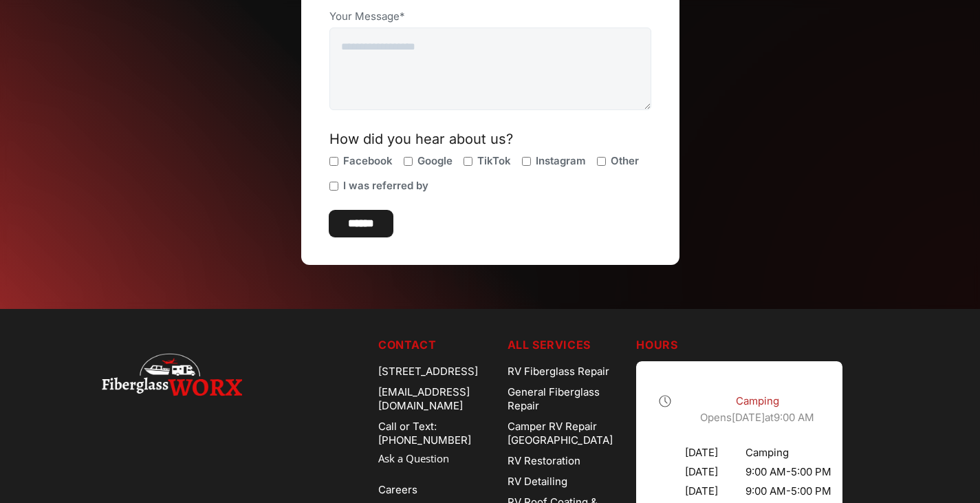  Describe the element at coordinates (566, 371) in the screenshot. I see `a: RV Fiberglass Repair` at that location.